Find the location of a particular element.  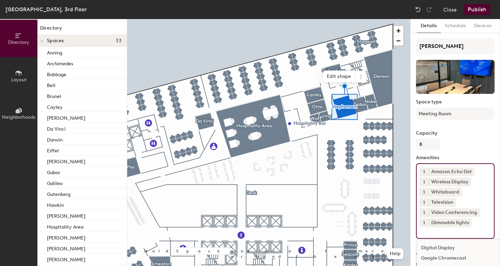

img: The space named Stephenson is located at coordinates (455, 77).